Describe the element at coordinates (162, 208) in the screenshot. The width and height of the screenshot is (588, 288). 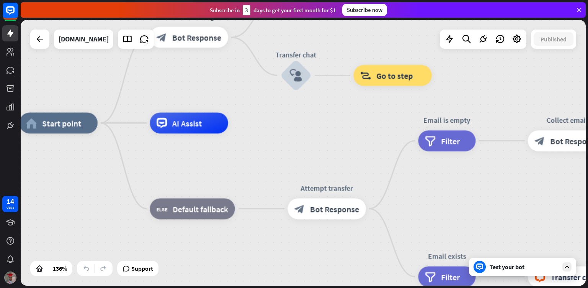
I see `i: block_fallback` at that location.